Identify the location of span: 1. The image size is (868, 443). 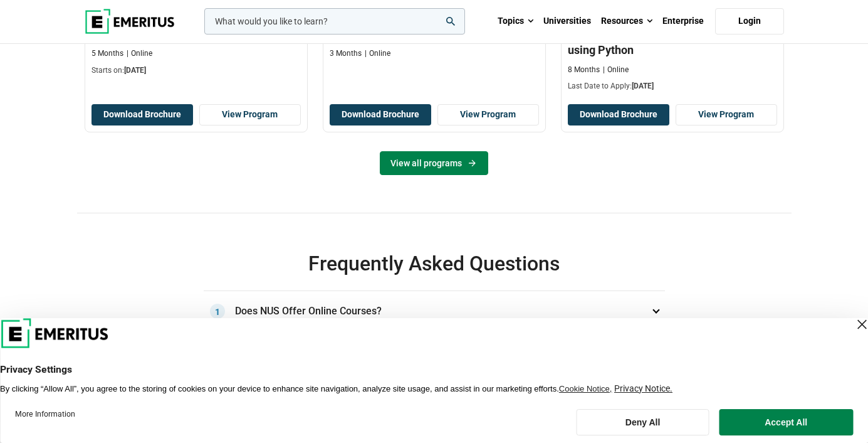
(217, 311).